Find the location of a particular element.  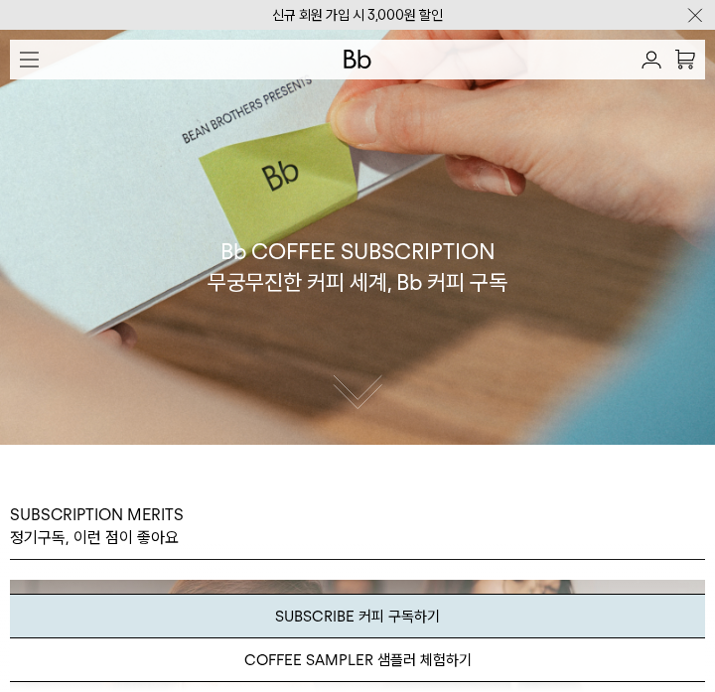

a: SUBSCRIBE 커피 구독하기 is located at coordinates (357, 616).